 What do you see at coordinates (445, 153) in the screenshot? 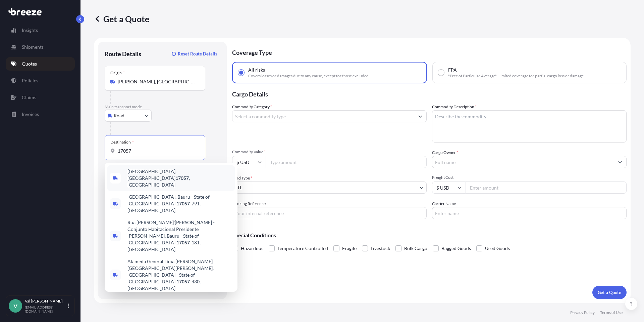
I see `label: Cargo Owner` at bounding box center [445, 153].